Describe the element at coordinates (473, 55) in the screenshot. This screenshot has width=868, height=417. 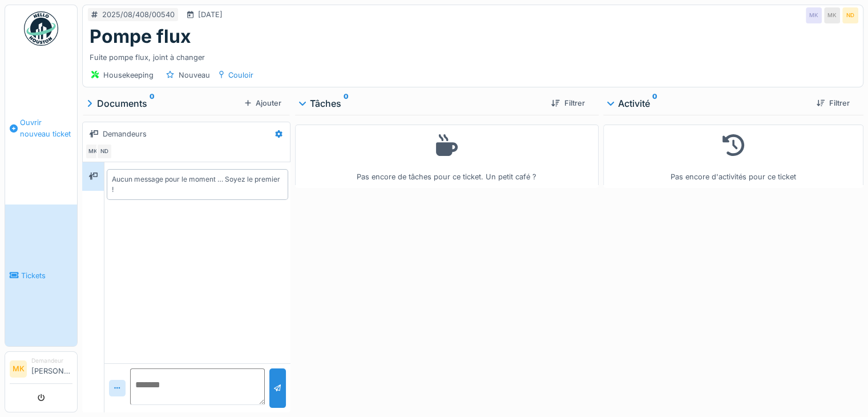
I see `div: Fuite pompe flux, joint à changer` at that location.